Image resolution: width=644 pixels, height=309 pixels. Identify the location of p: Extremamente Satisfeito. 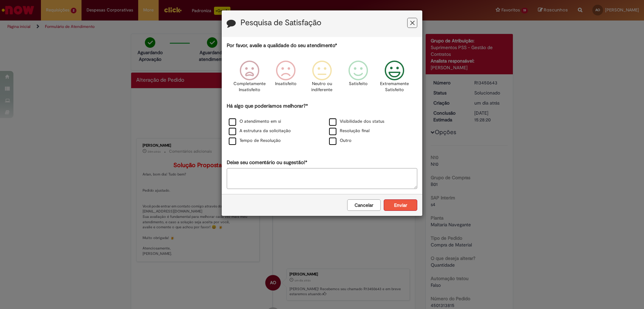
(395, 87).